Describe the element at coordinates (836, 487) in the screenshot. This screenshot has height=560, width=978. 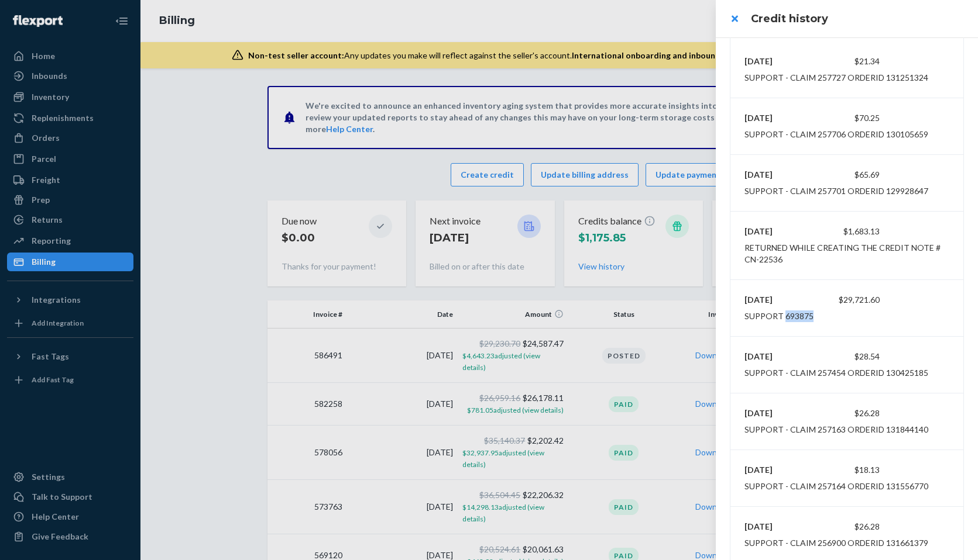
I see `div: SUPPORT - CLAIM 257164 orderId 131556770` at that location.